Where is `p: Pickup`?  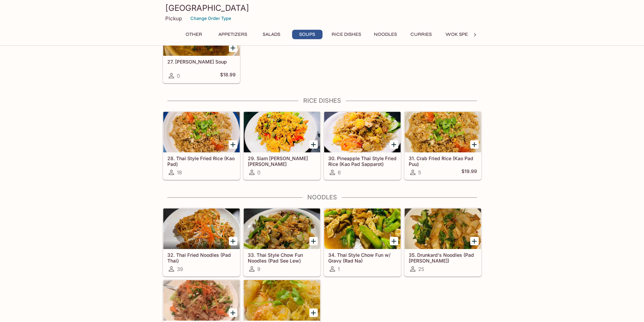 p: Pickup is located at coordinates (174, 18).